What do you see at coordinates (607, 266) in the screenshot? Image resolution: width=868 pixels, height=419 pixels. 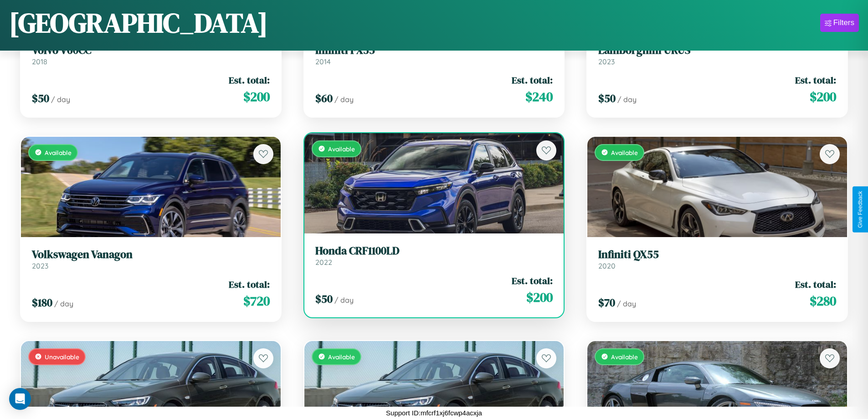 I see `span: 2020` at bounding box center [607, 266].